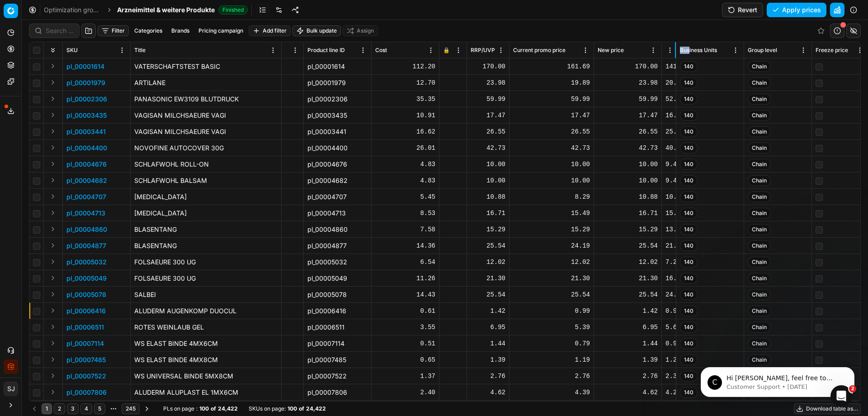  Describe the element at coordinates (669, 99) in the screenshot. I see `div: 52.89` at that location.